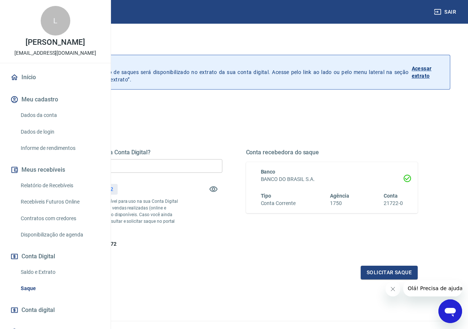 The height and width of the screenshot is (329, 468). Describe the element at coordinates (56, 21) in the screenshot. I see `div: L` at that location.